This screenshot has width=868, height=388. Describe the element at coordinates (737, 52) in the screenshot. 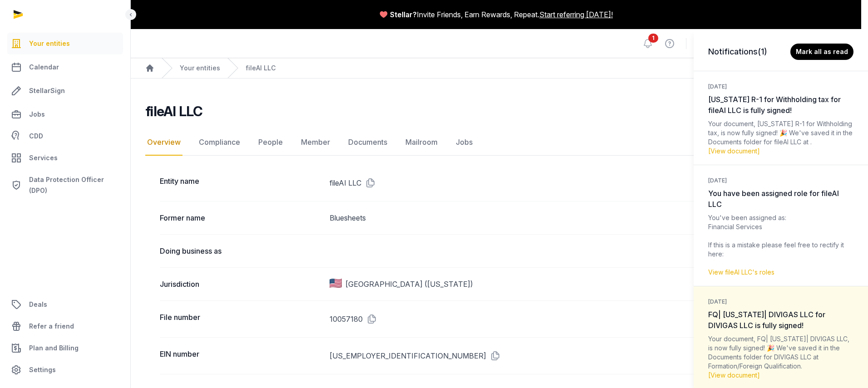

I see `h3: Notifications` at that location.